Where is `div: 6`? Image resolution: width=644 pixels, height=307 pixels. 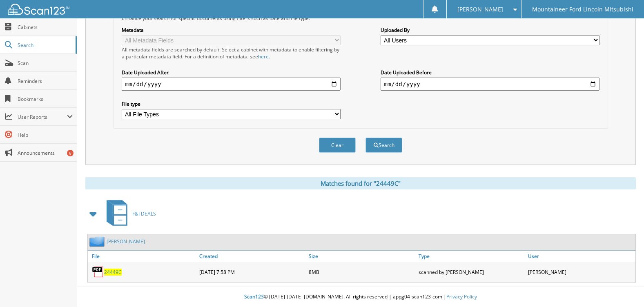
div: 6 is located at coordinates (70, 153).